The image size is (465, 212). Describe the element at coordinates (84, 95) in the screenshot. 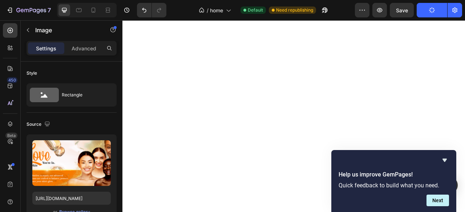

I see `div: Rectangle` at that location.